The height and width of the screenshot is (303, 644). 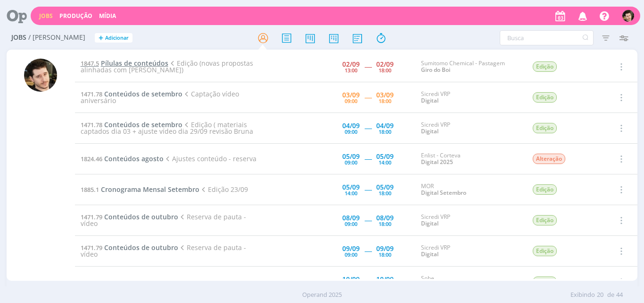 I want to click on a: Digital Setembro, so click(x=444, y=192).